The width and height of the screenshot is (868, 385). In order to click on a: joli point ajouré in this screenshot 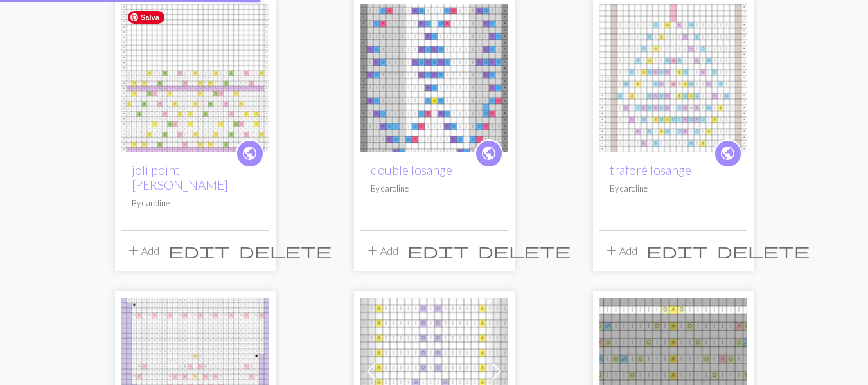, I will do `click(196, 77)`.